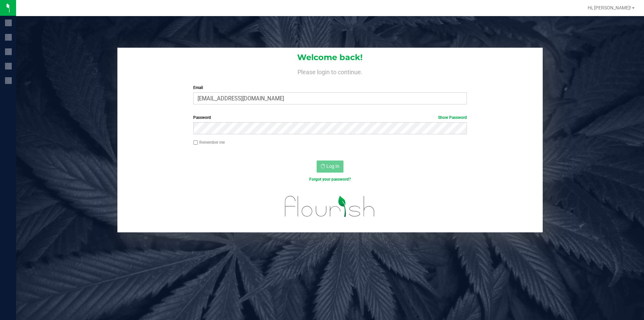 The image size is (644, 320). What do you see at coordinates (330, 206) in the screenshot?
I see `img: flourish_logo.svg` at bounding box center [330, 206].